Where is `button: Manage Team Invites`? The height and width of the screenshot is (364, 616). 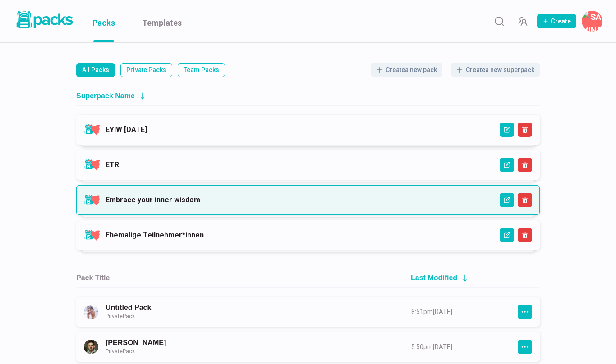
button: Manage Team Invites is located at coordinates (523, 21).